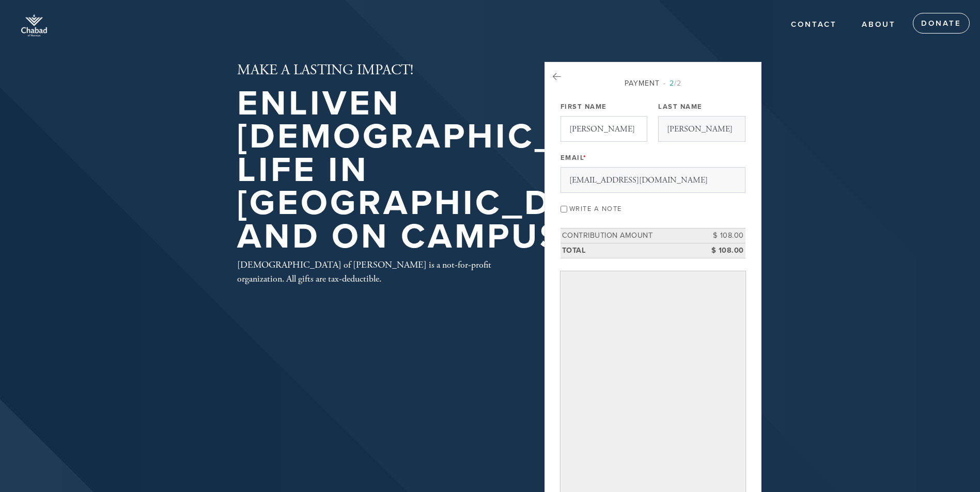 The width and height of the screenshot is (980, 492). I want to click on td: Total, so click(630, 250).